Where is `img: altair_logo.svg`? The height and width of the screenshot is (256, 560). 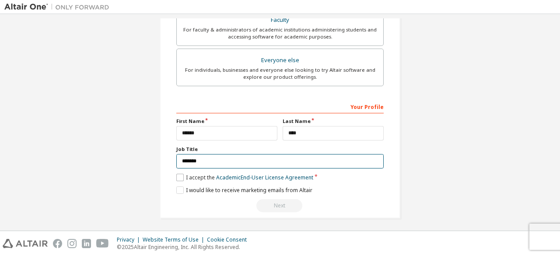
img: altair_logo.svg is located at coordinates (25, 243).